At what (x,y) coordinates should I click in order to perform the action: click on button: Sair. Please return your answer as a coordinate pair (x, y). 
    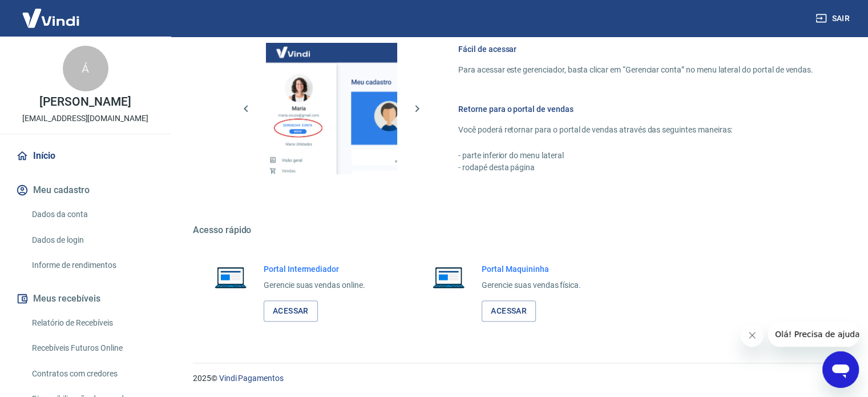
    Looking at the image, I should click on (833, 19).